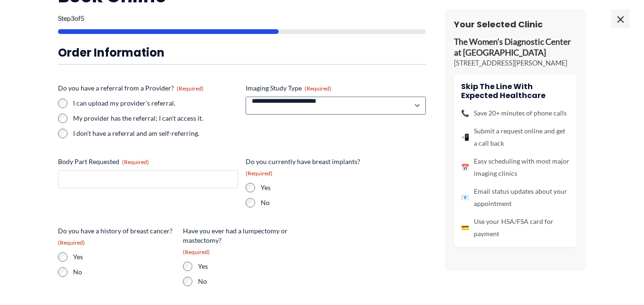 The height and width of the screenshot is (305, 644). I want to click on p: Step of, so click(242, 18).